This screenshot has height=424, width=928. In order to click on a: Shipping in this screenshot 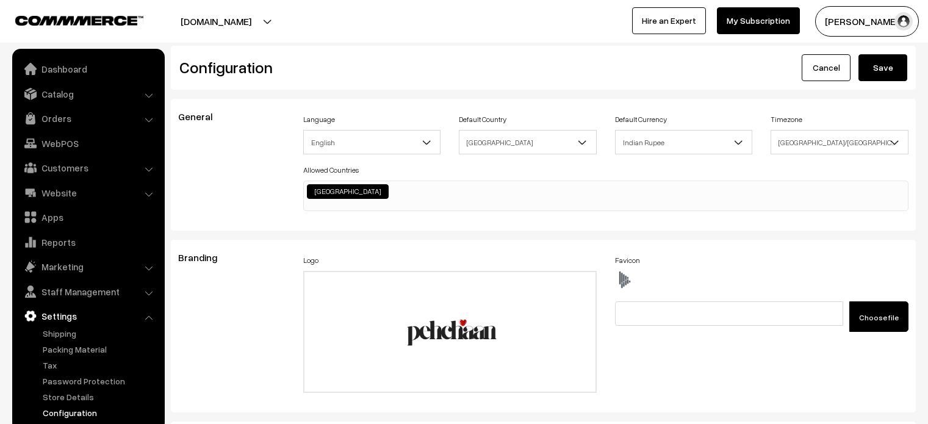, I will do `click(100, 333)`.